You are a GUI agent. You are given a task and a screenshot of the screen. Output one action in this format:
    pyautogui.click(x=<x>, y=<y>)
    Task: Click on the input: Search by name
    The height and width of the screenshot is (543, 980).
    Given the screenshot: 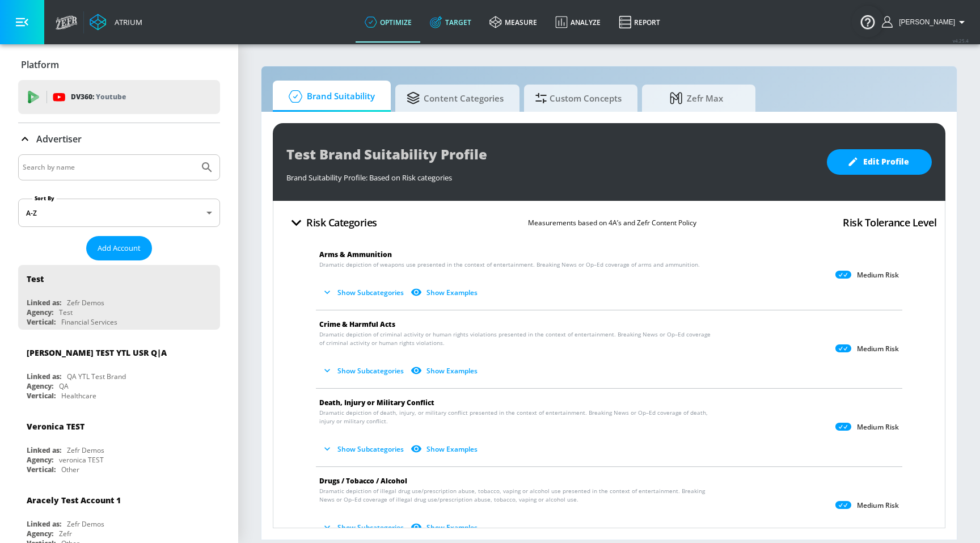 What is the action you would take?
    pyautogui.click(x=108, y=167)
    